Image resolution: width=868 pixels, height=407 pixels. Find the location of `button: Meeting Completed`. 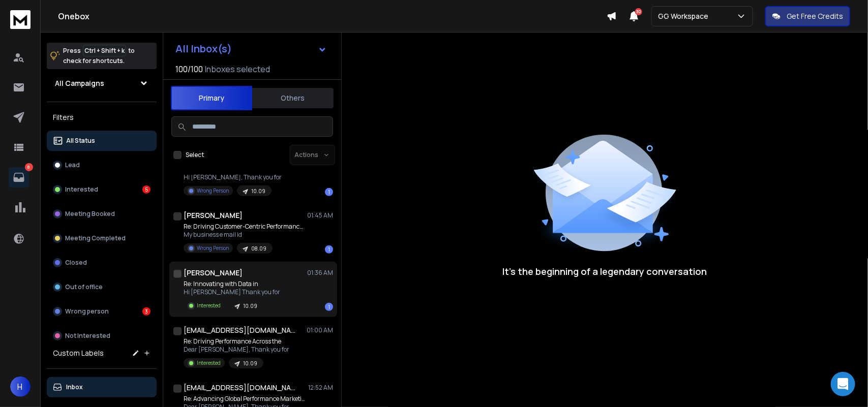

button: Meeting Completed is located at coordinates (102, 238).